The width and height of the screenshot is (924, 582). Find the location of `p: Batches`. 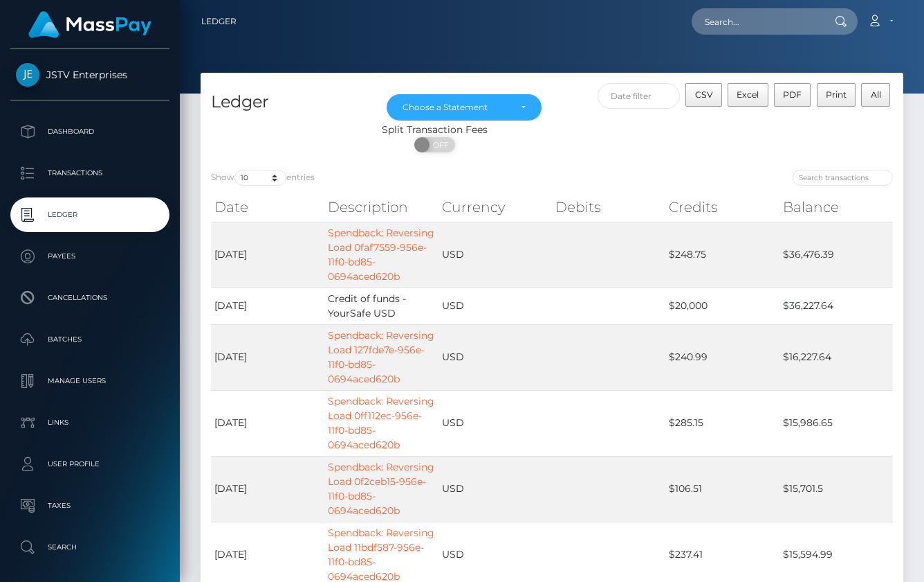

p: Batches is located at coordinates (90, 339).